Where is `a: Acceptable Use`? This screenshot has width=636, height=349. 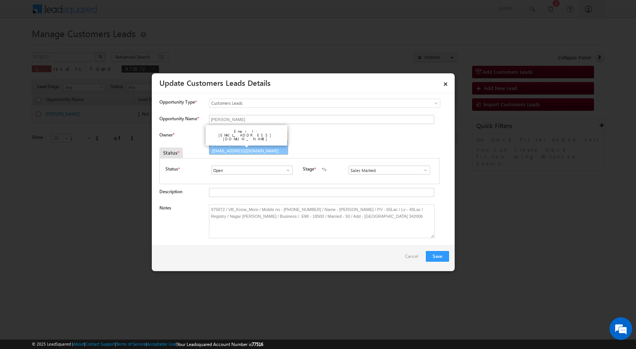 a: Acceptable Use is located at coordinates (161, 344).